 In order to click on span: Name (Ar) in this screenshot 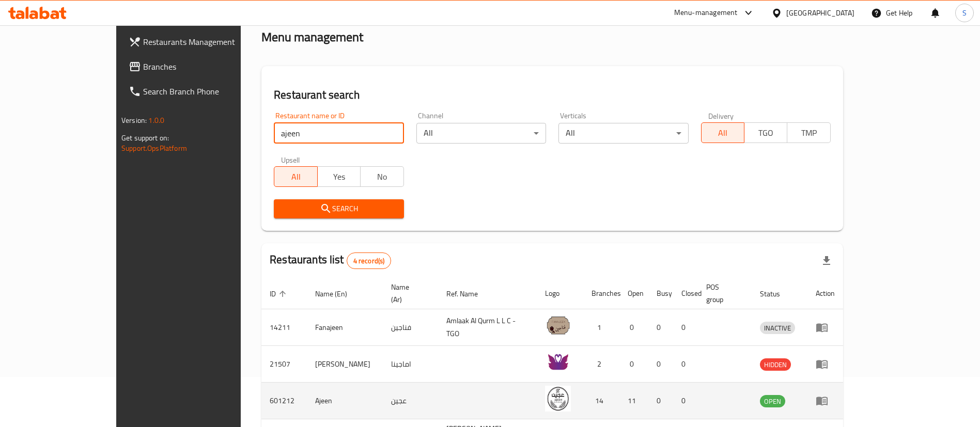, I will do `click(409, 294)`.